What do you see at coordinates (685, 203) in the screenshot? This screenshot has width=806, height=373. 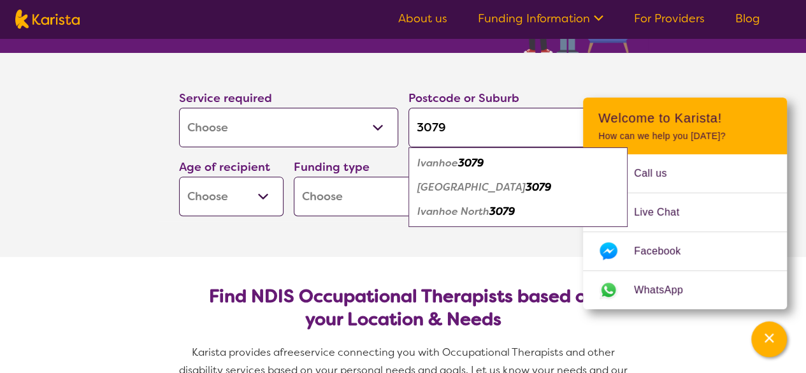 I see `div: Channel Menu` at bounding box center [685, 203].